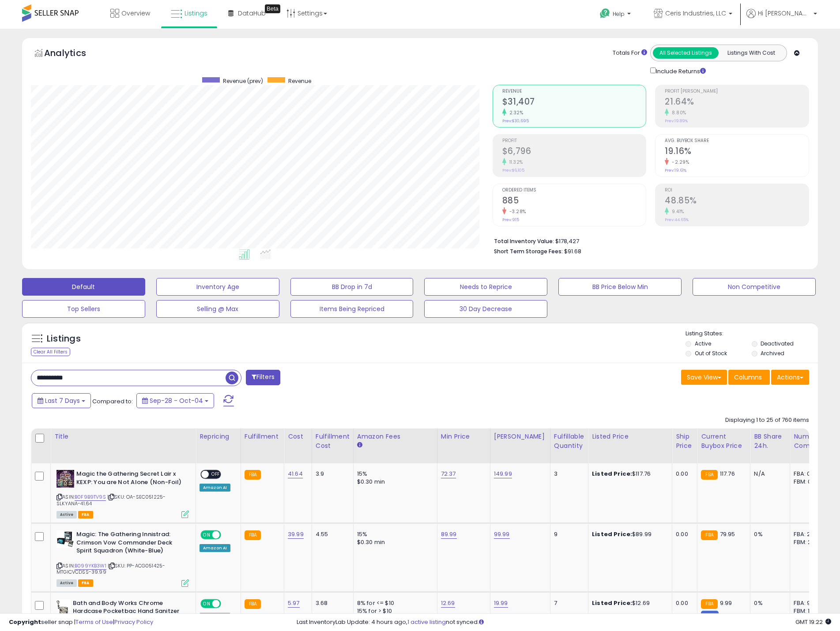  Describe the element at coordinates (90, 566) in the screenshot. I see `a: B099YKB3W1` at that location.